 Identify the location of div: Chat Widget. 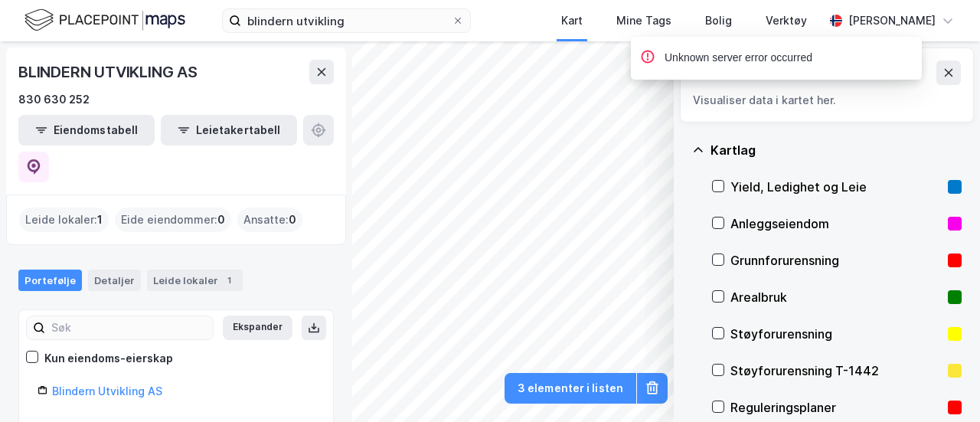
(942, 386).